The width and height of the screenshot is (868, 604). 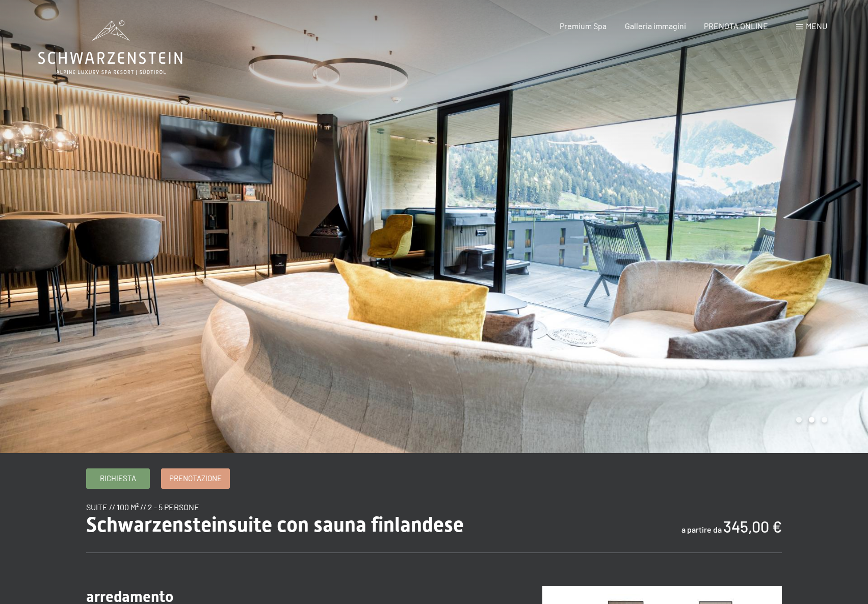 I want to click on a: Richiesta, so click(x=117, y=478).